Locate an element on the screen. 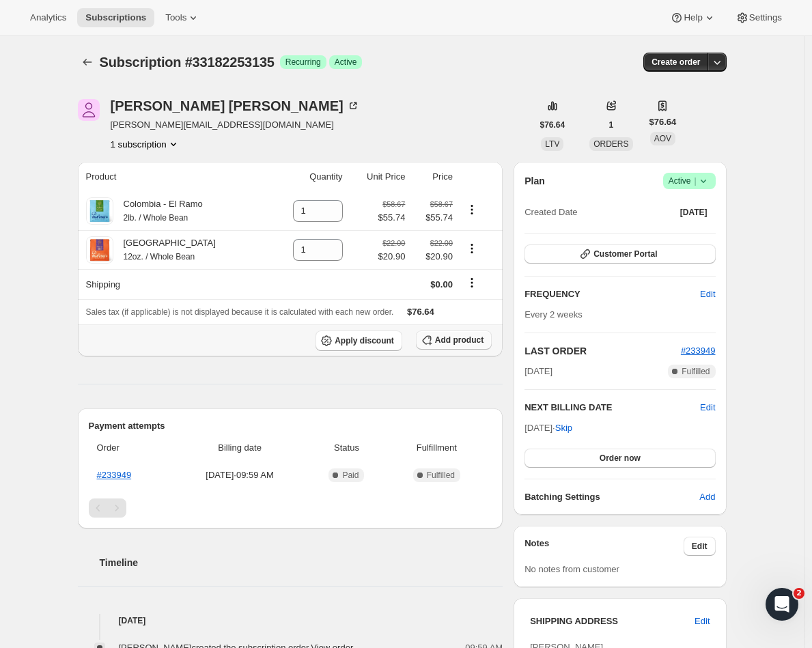 The width and height of the screenshot is (812, 648). th: Price is located at coordinates (433, 177).